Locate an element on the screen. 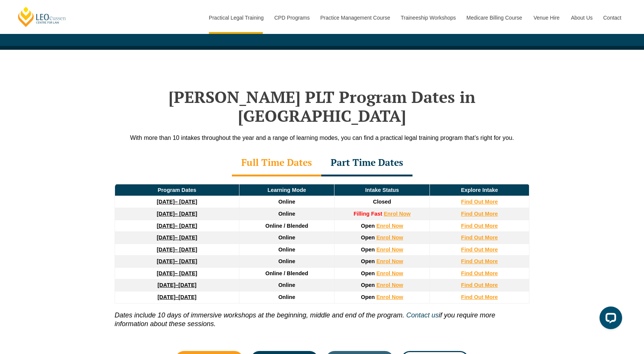 Image resolution: width=644 pixels, height=354 pixels. a: Traineeship Workshops is located at coordinates (428, 18).